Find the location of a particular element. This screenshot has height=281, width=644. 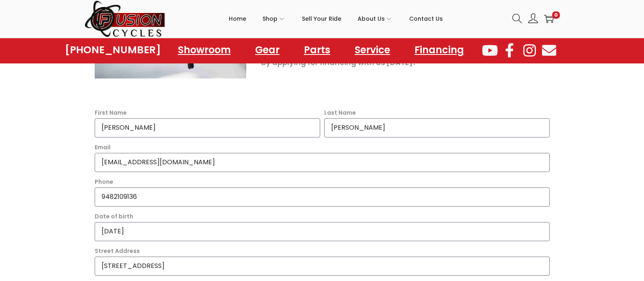

a: 0 is located at coordinates (549, 19).